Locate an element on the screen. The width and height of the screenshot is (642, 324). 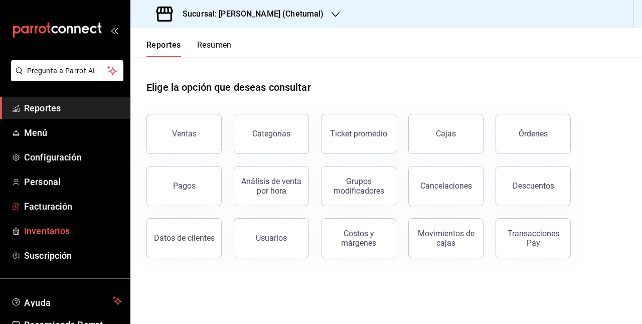
h1: Elige la opción que deseas consultar is located at coordinates (229, 87).